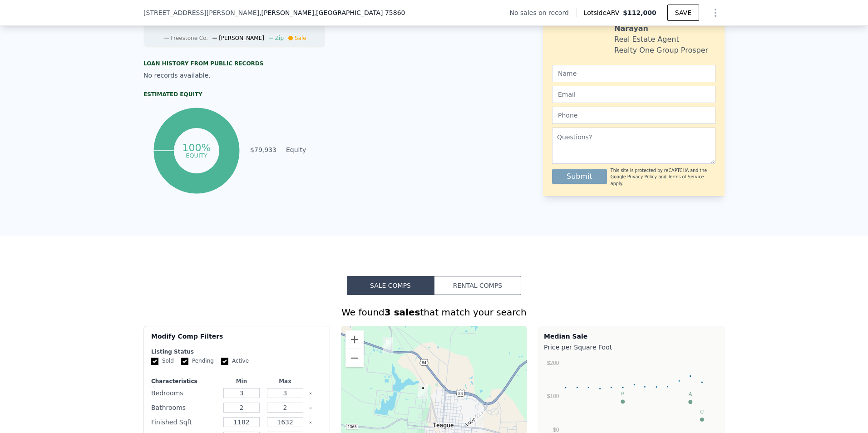  What do you see at coordinates (305, 150) in the screenshot?
I see `td: Equity` at bounding box center [305, 150].